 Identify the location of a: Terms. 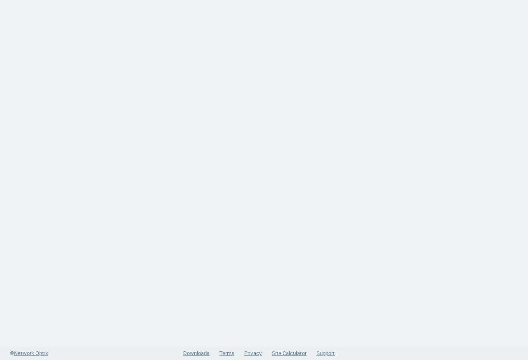
(227, 353).